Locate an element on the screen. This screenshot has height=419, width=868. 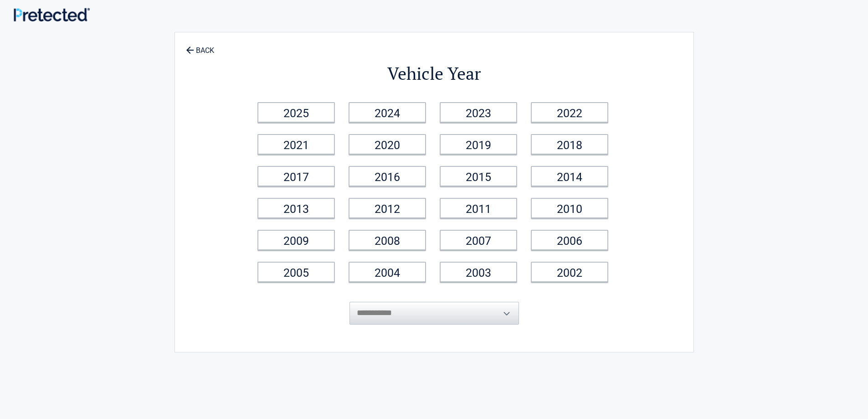
a: 2016 is located at coordinates (387, 176).